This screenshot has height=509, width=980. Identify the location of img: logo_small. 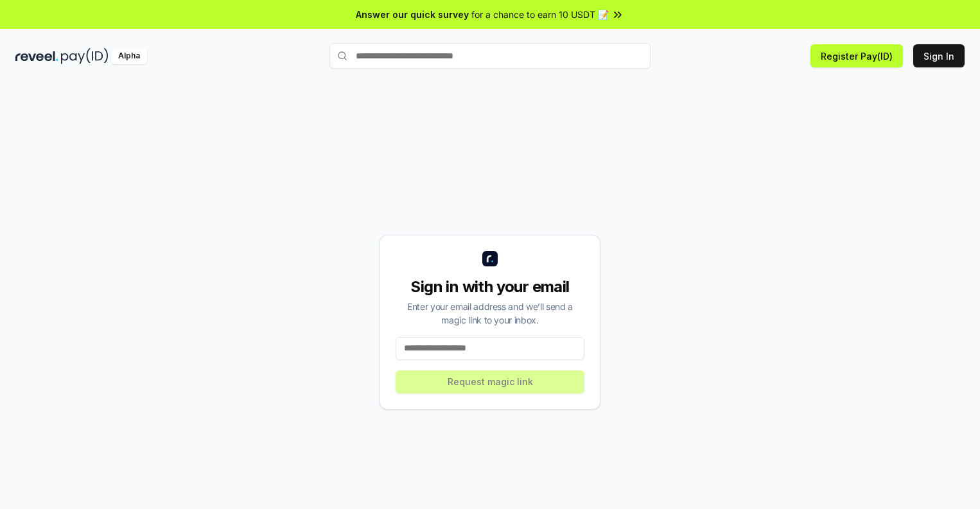
(490, 258).